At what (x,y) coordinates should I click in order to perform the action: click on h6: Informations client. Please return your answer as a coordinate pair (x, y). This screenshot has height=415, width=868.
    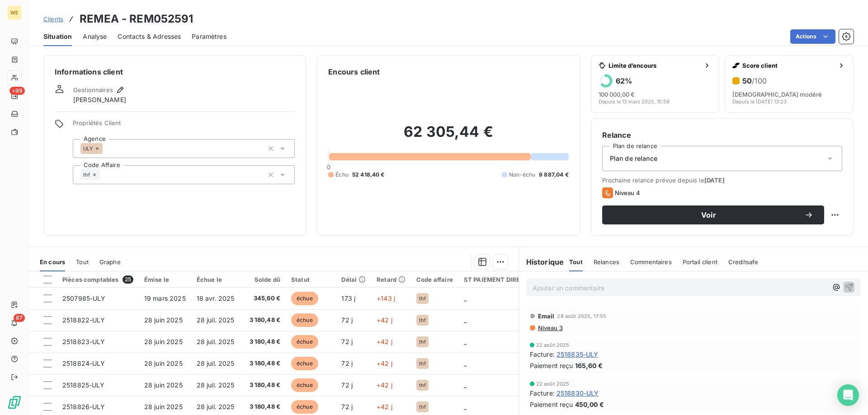
    Looking at the image, I should click on (175, 72).